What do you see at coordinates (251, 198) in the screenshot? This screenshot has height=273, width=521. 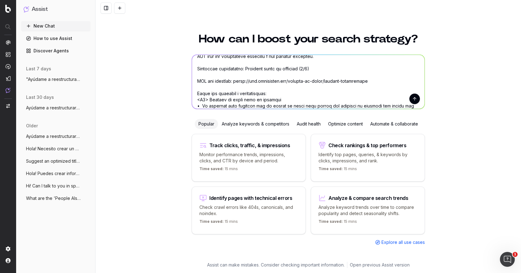 I see `div: Identify pages with technical errors` at bounding box center [251, 198].